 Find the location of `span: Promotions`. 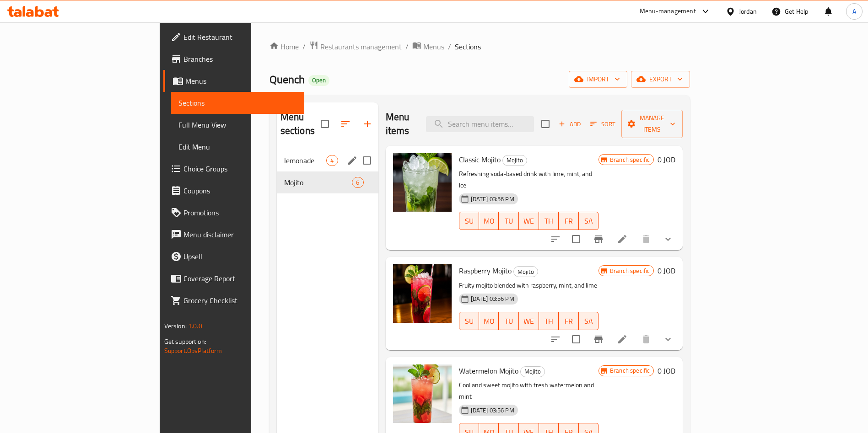

span: Promotions is located at coordinates (240, 212).